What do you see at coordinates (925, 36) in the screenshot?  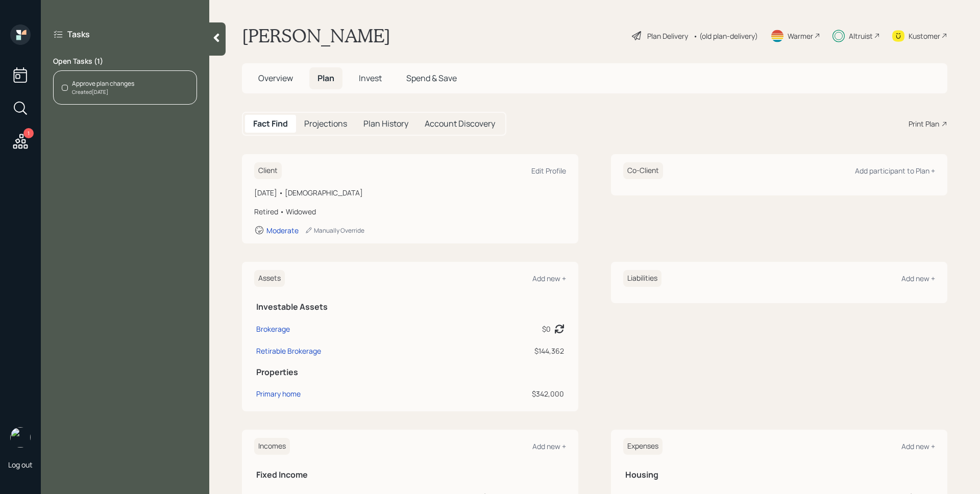 I see `div: Kustomer` at bounding box center [925, 36].